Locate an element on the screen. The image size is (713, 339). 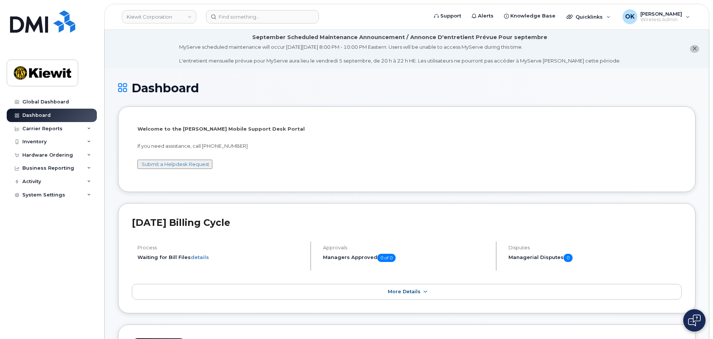
h5: Managerial Disputes is located at coordinates (595, 258).